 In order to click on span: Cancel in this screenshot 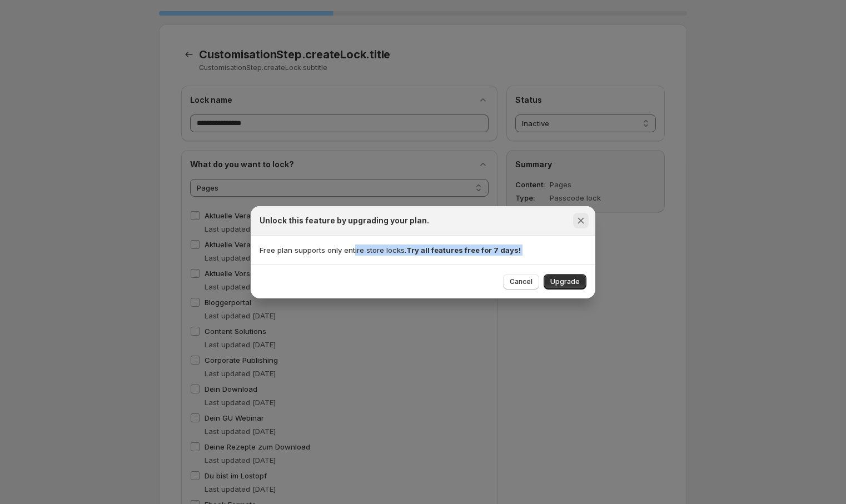, I will do `click(521, 282)`.